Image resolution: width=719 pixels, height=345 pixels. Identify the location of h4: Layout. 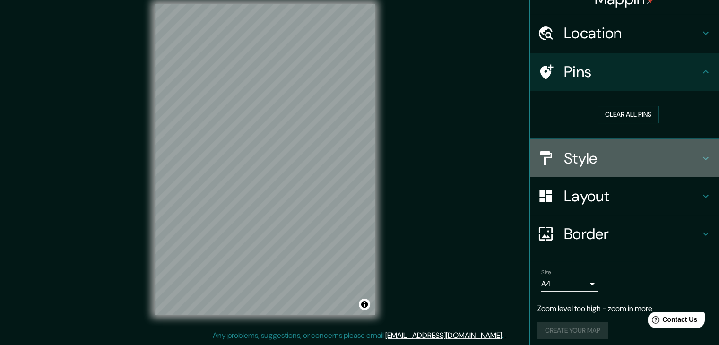
(632, 196).